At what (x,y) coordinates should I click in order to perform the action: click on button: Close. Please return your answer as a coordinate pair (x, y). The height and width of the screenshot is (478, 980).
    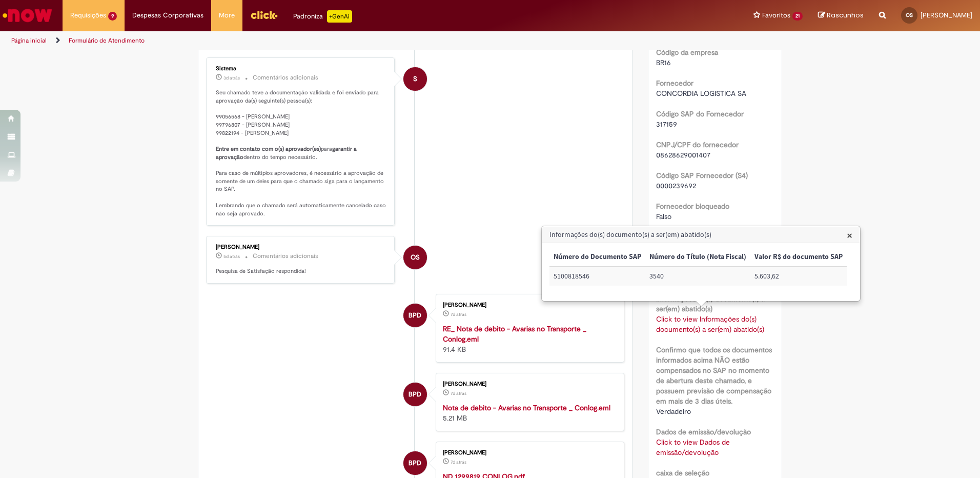
    Looking at the image, I should click on (849, 235).